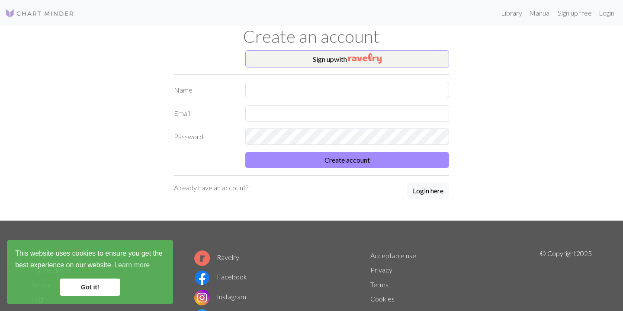 This screenshot has height=311, width=623. Describe the element at coordinates (365, 58) in the screenshot. I see `img: Ravelry` at that location.